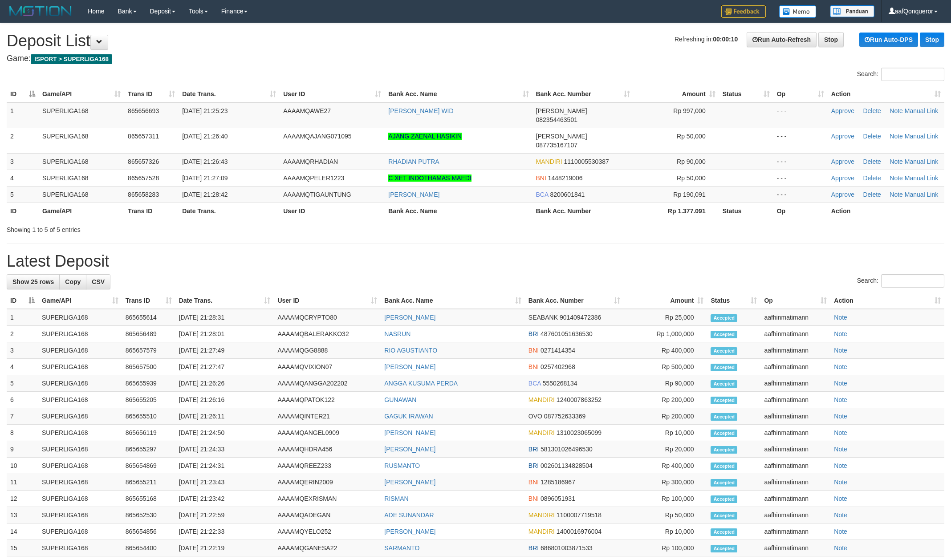 The image size is (951, 560). Describe the element at coordinates (144, 161) in the screenshot. I see `span: 865657326` at that location.